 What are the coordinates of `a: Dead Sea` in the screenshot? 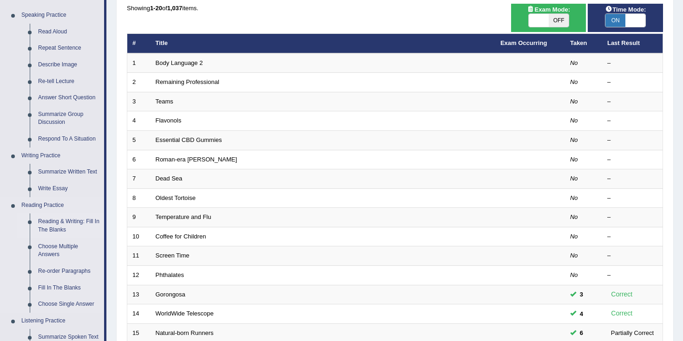 It's located at (169, 178).